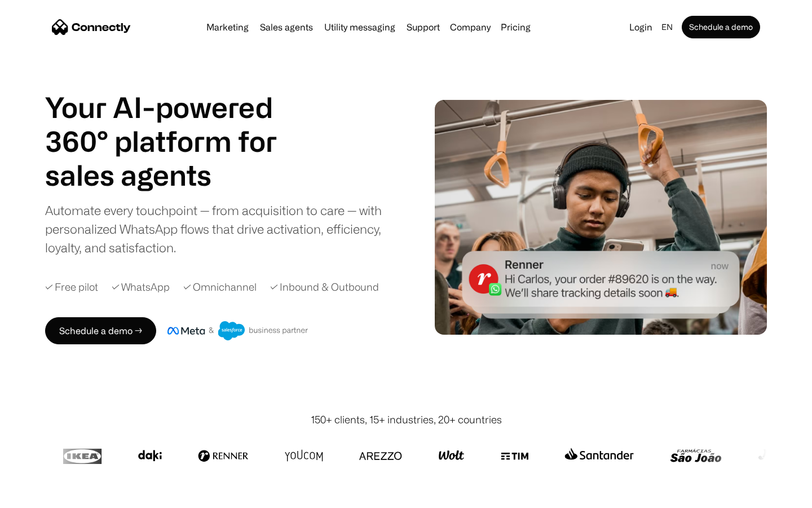  I want to click on a: Utility messaging, so click(360, 27).